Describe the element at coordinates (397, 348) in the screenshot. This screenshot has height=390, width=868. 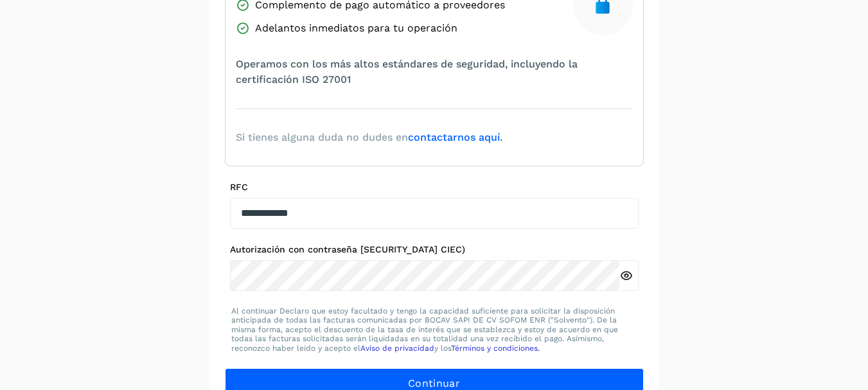
I see `a: Aviso de privacidad` at that location.